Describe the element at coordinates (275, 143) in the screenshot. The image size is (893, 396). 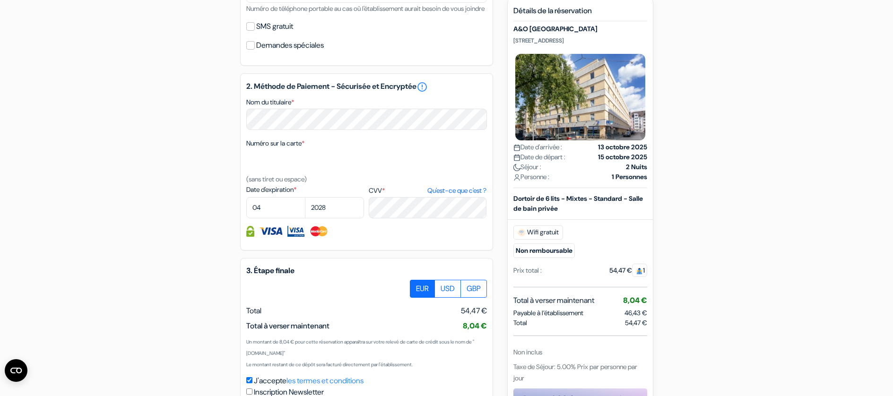
I see `label: Numéro sur la carte` at that location.